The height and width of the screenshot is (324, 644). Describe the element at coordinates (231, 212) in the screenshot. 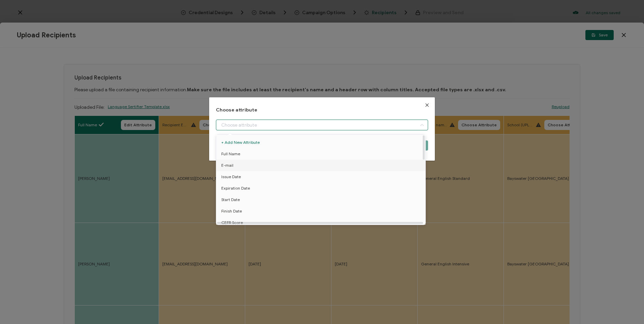

I see `span: Finish Date` at that location.